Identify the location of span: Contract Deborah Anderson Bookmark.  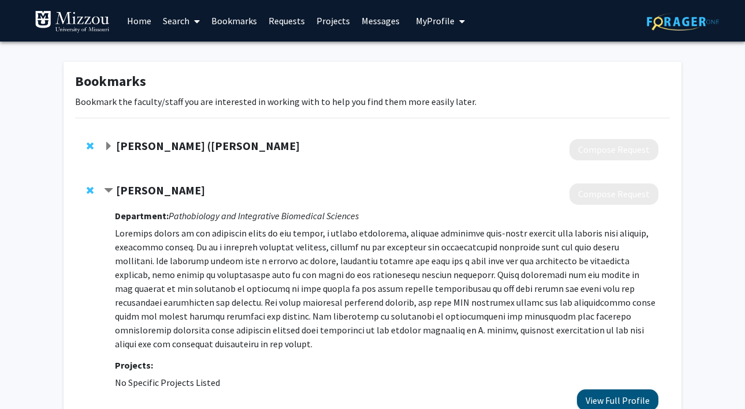
(109, 191).